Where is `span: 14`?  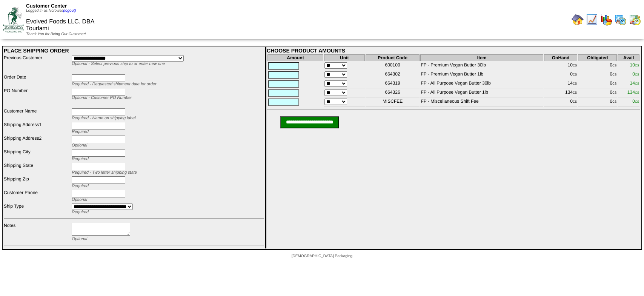 span: 14 is located at coordinates (635, 83).